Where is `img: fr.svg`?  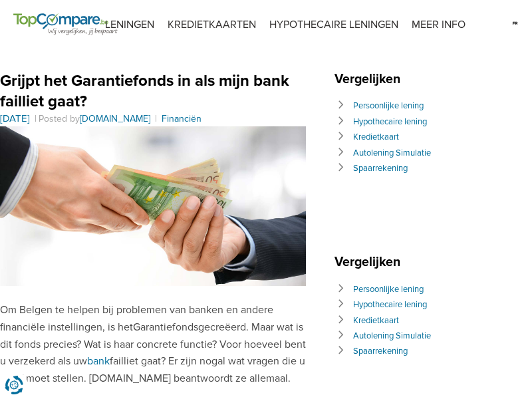
img: fr.svg is located at coordinates (515, 23).